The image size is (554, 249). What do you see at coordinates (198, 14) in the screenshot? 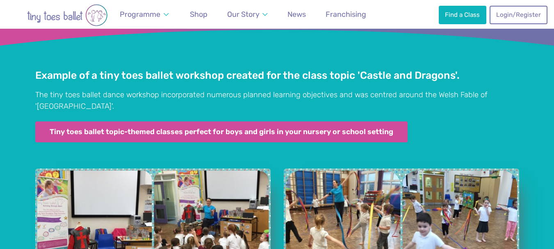
I see `span: Shop` at bounding box center [198, 14].